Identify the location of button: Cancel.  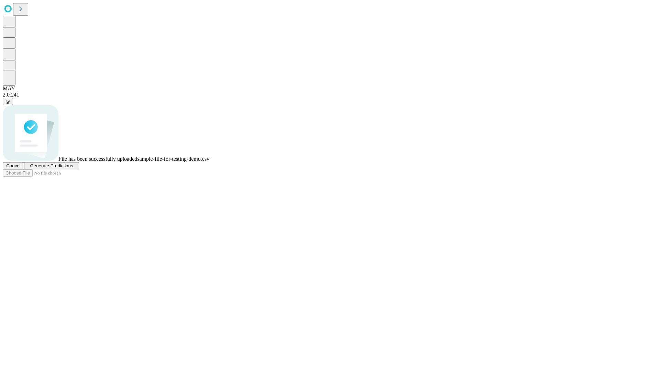
(13, 166).